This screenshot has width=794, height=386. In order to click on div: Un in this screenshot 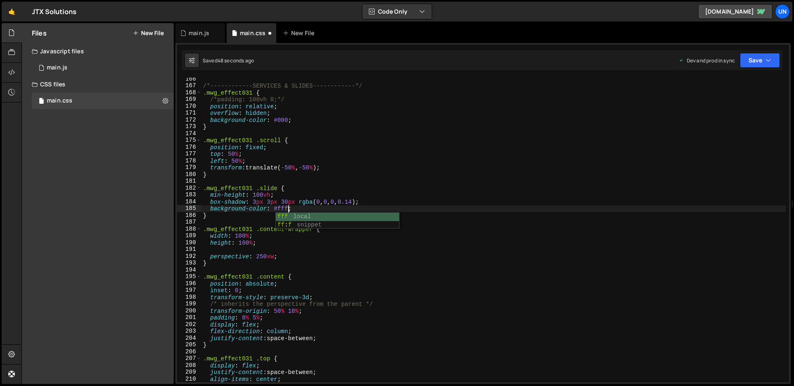, I will do `click(783, 12)`.